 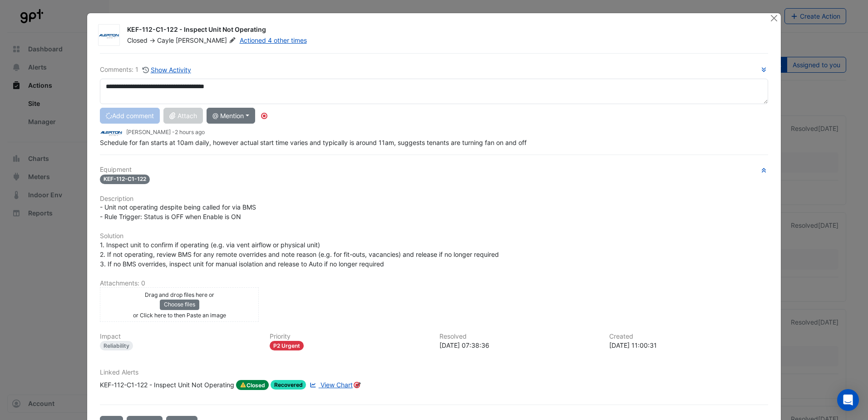 I want to click on button: Choose files, so click(x=180, y=305).